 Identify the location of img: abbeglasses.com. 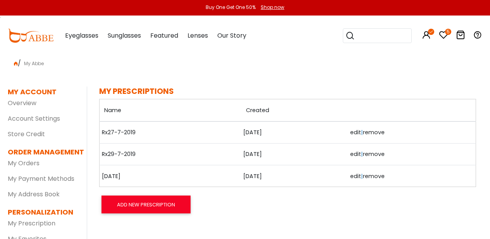
(31, 36).